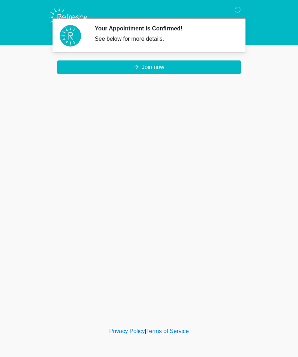 This screenshot has height=357, width=298. What do you see at coordinates (167, 330) in the screenshot?
I see `a: Terms of Service` at bounding box center [167, 330].